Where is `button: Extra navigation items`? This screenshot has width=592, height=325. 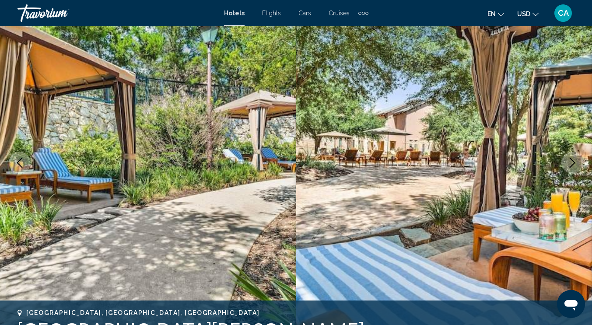 button: Extra navigation items is located at coordinates (363, 13).